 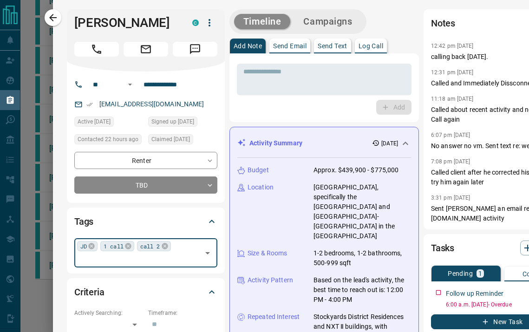 I want to click on button: Timeline, so click(x=262, y=21).